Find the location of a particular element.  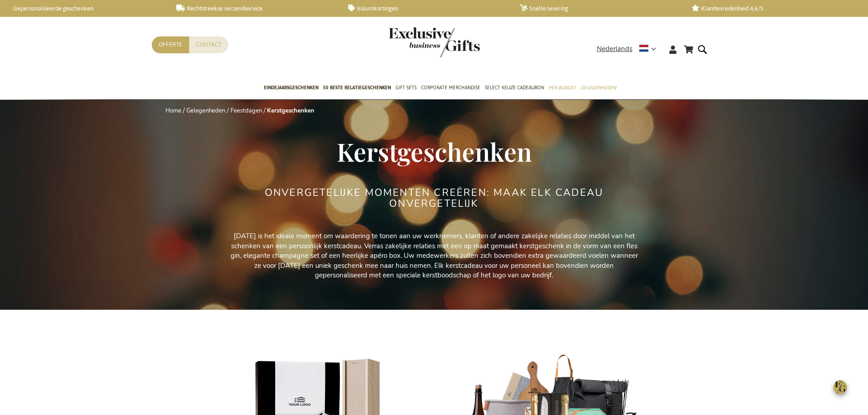

a: Gift Sets is located at coordinates (407, 88).